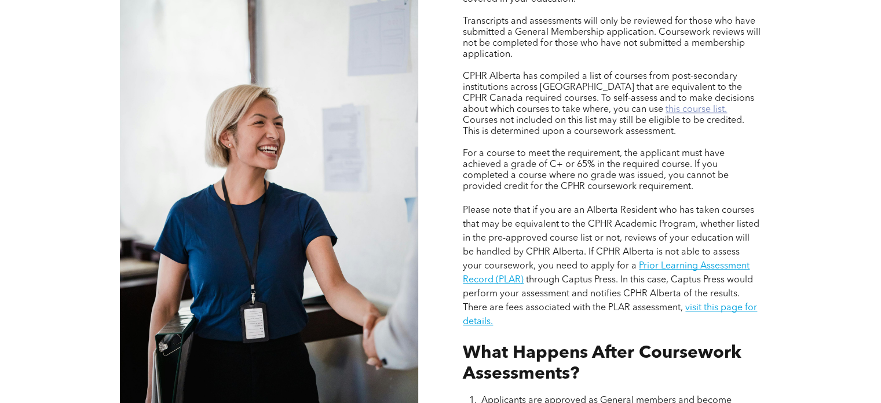 The height and width of the screenshot is (403, 881). I want to click on span: What Happens After Coursework Assessments?, so click(602, 363).